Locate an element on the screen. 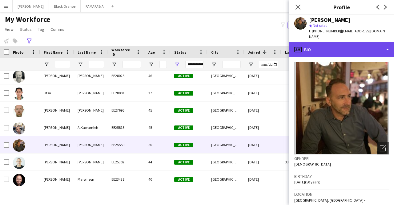 The width and height of the screenshot is (394, 205). input: Joined Filter Input is located at coordinates (269, 64).